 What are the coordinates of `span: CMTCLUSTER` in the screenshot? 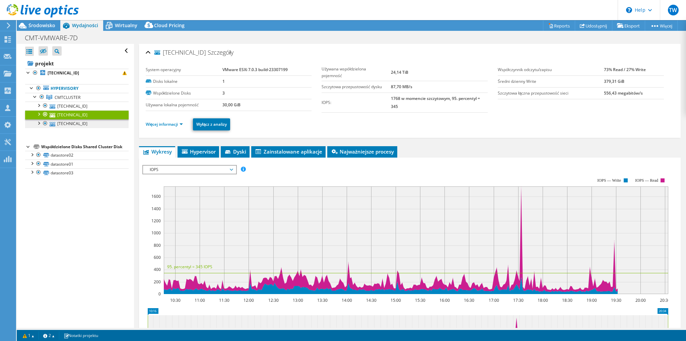 It's located at (67, 97).